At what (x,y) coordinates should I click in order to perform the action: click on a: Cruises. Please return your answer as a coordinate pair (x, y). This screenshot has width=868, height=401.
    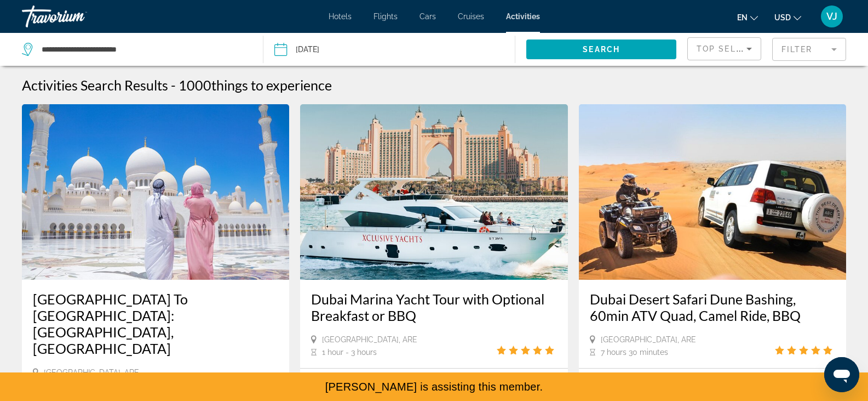
    Looking at the image, I should click on (471, 16).